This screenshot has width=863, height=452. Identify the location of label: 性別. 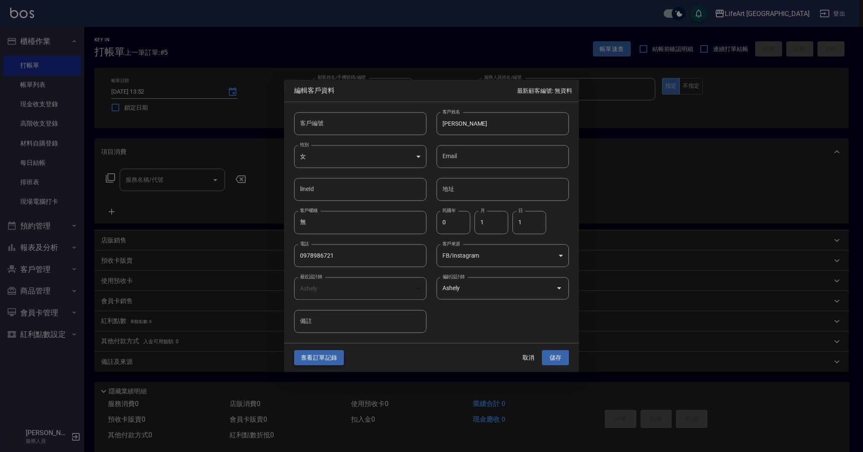
(304, 144).